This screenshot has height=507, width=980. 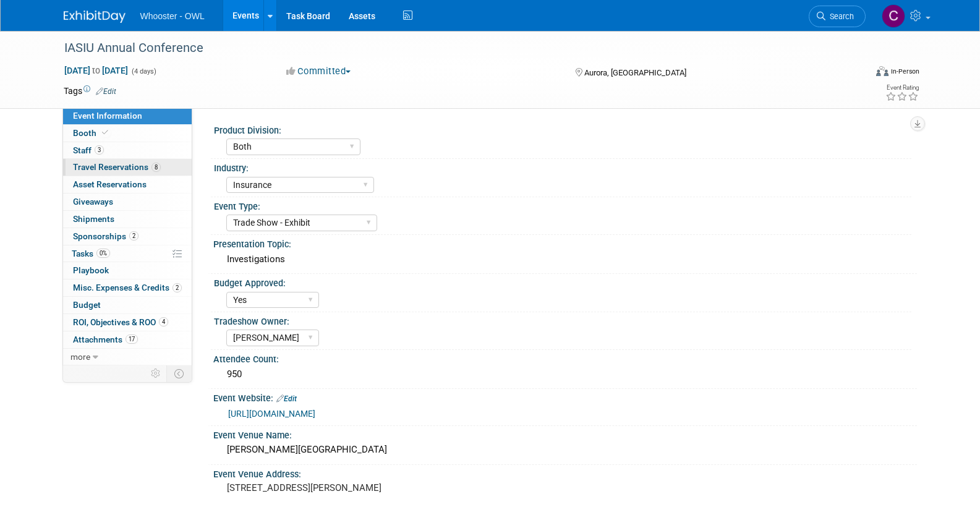 What do you see at coordinates (565, 243) in the screenshot?
I see `div: Presentation Topic:` at bounding box center [565, 243].